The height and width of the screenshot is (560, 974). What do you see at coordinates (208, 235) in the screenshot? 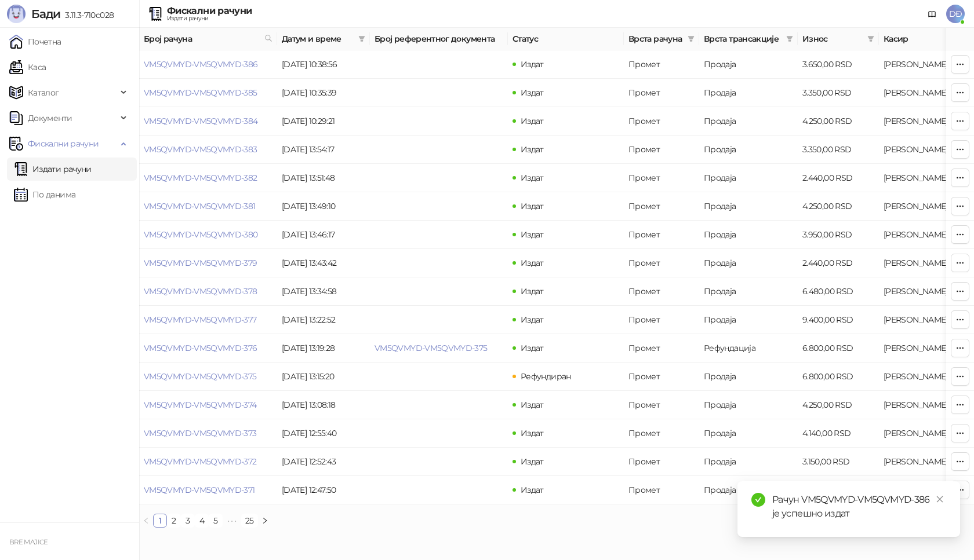
I see `td: VM5QVMYD-VM5QVMYD-380` at bounding box center [208, 235].